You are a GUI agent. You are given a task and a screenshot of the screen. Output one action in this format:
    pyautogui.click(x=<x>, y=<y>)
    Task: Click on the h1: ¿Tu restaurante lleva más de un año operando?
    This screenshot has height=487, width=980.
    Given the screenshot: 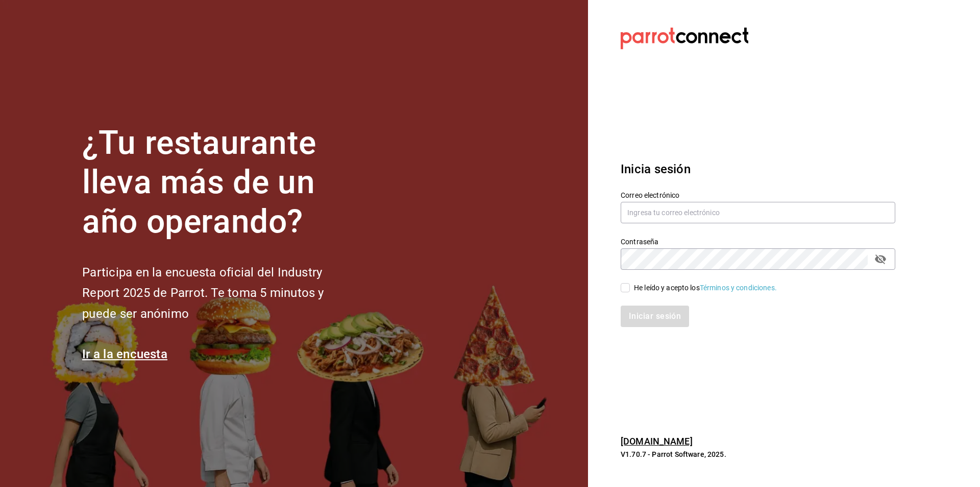 What is the action you would take?
    pyautogui.click(x=220, y=182)
    